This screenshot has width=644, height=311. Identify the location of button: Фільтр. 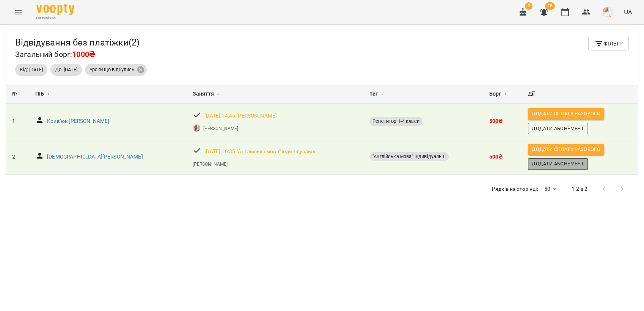
(608, 44).